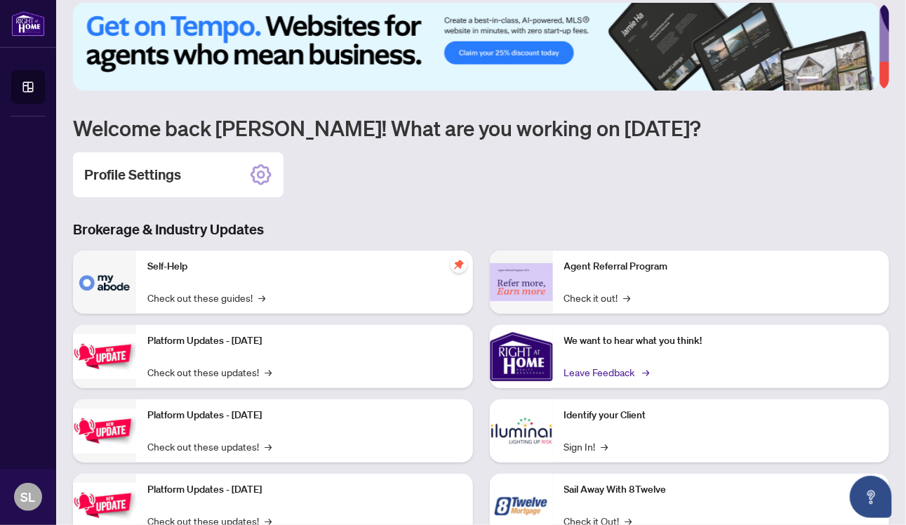 The image size is (906, 525). I want to click on img: logo, so click(28, 23).